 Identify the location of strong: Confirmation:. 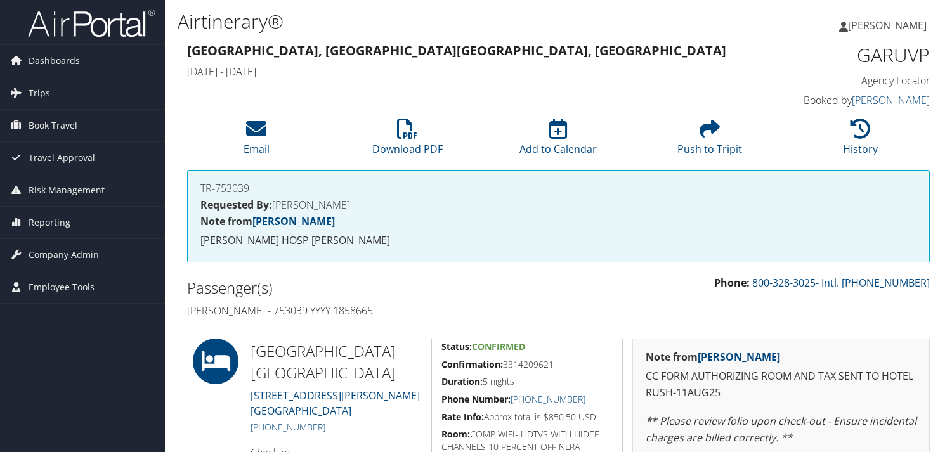
(472, 364).